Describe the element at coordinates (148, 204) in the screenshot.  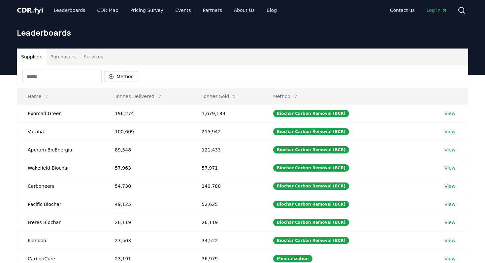
I see `td: 49,125` at that location.